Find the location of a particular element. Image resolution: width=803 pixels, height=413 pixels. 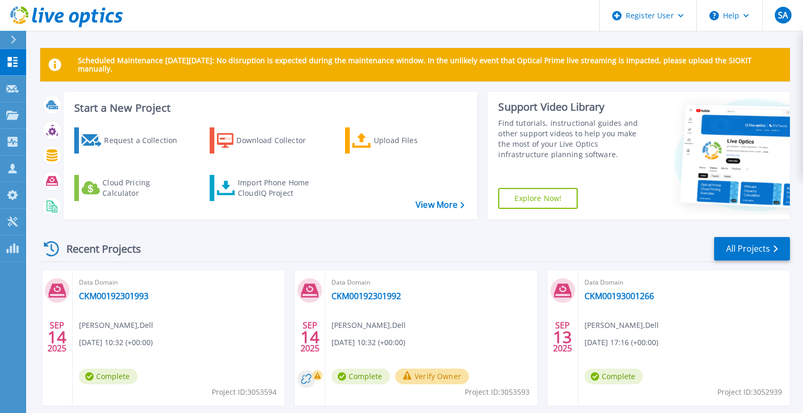

span: Project ID: 3052939 is located at coordinates (749, 392).